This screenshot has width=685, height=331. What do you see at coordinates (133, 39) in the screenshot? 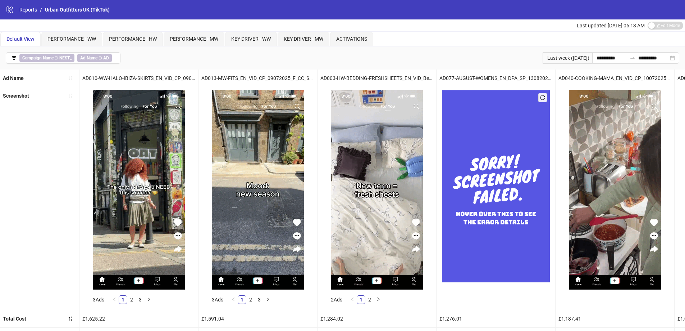
I see `span: PERFORMANCE - HW` at bounding box center [133, 39].